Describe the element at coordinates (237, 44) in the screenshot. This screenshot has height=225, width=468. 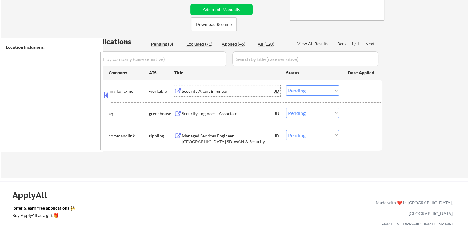
I see `div: Applied (46)` at that location.